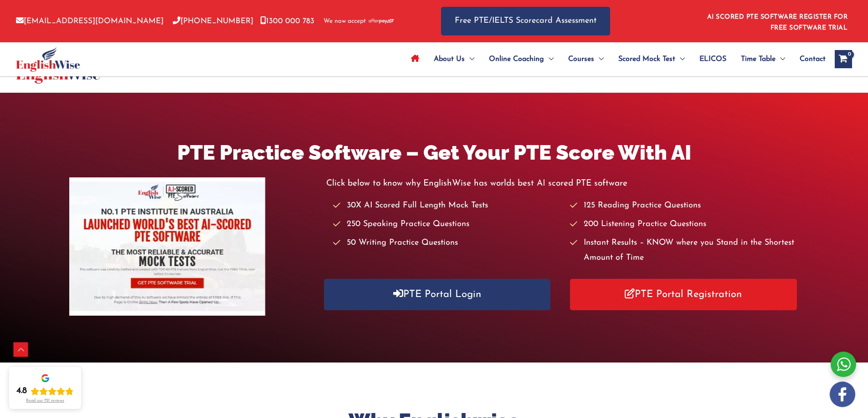 The width and height of the screenshot is (868, 418). Describe the element at coordinates (48, 59) in the screenshot. I see `img: cropped-ew-logo` at that location.